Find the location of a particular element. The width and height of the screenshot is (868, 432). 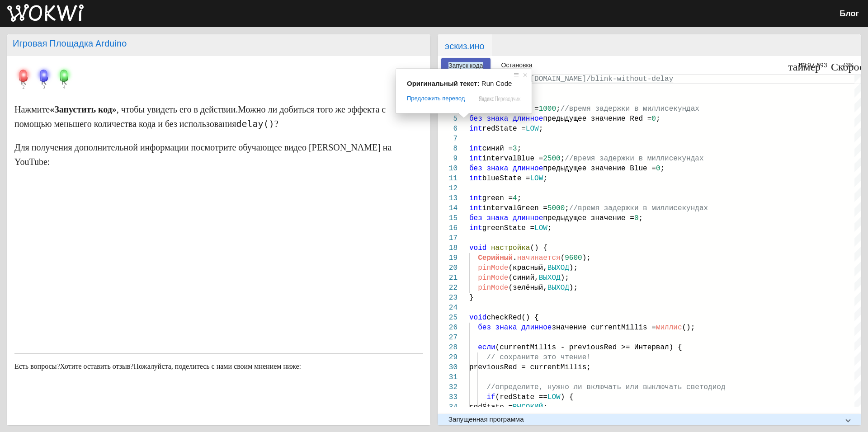

ya-tr-span: , чтобы увидеть его в действии. is located at coordinates (177, 110).